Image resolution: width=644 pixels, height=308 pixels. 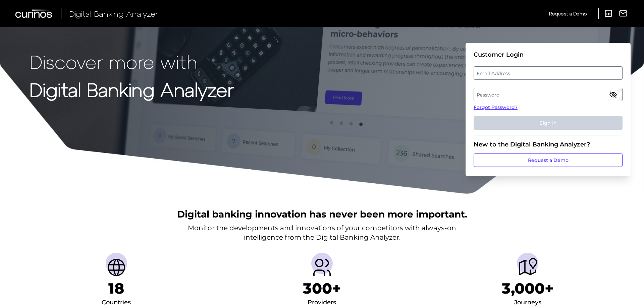 What do you see at coordinates (568, 13) in the screenshot?
I see `span: Request a Demo` at bounding box center [568, 13].